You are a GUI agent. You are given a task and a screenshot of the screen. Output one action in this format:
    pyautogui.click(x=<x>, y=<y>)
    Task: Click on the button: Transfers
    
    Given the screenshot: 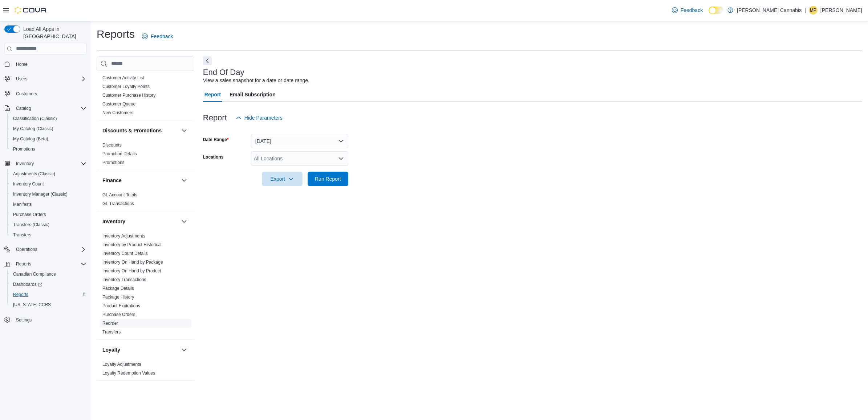 What is the action you would take?
    pyautogui.click(x=48, y=235)
    